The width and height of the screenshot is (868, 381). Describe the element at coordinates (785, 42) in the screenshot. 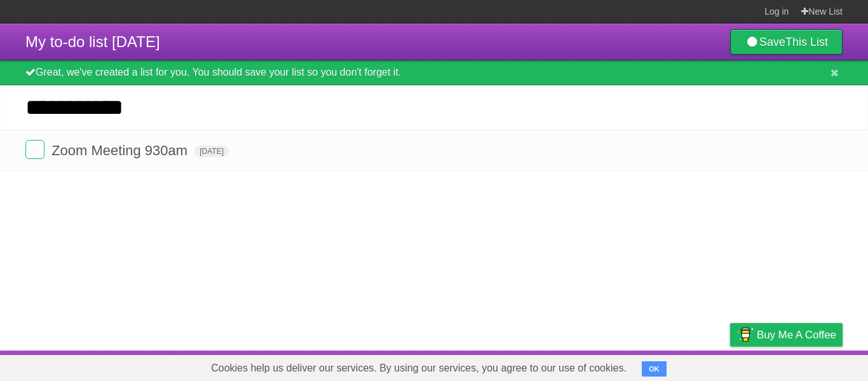

I see `a: SaveThis List` at that location.